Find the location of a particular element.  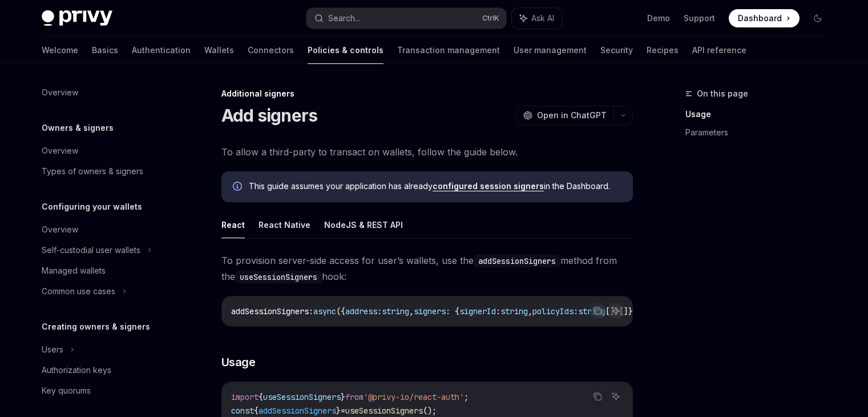

h1: Add signers is located at coordinates (269, 116).